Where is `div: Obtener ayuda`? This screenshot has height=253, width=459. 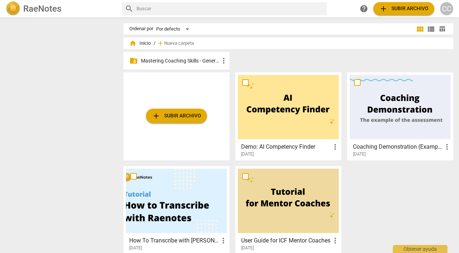
div: Obtener ayuda is located at coordinates (421, 249).